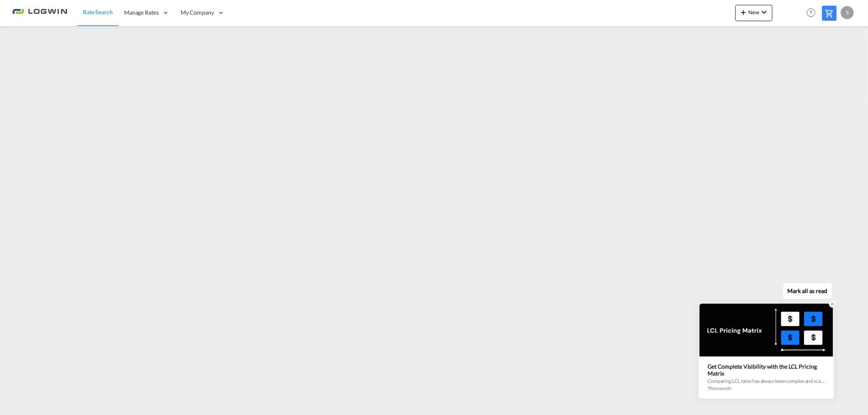 This screenshot has height=415, width=868. I want to click on img: 2761ae10d95411efa20a1f5e0282d2d7.png, so click(40, 12).